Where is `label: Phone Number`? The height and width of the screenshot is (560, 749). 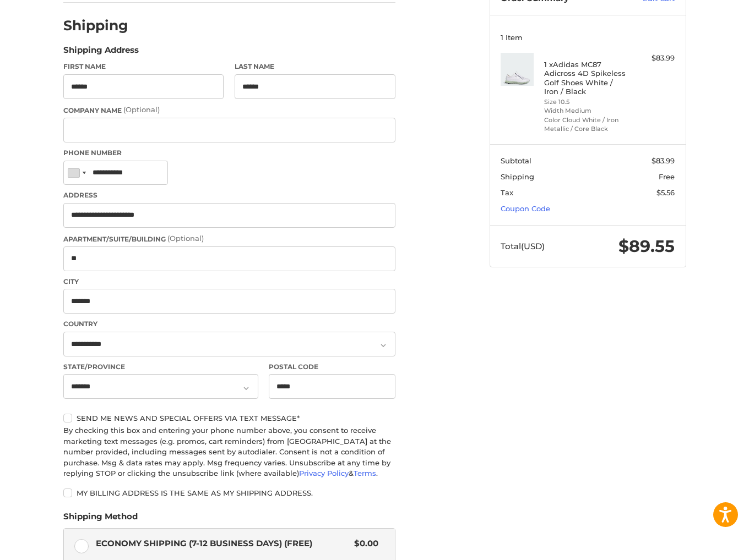
label: Phone Number is located at coordinates (229, 153).